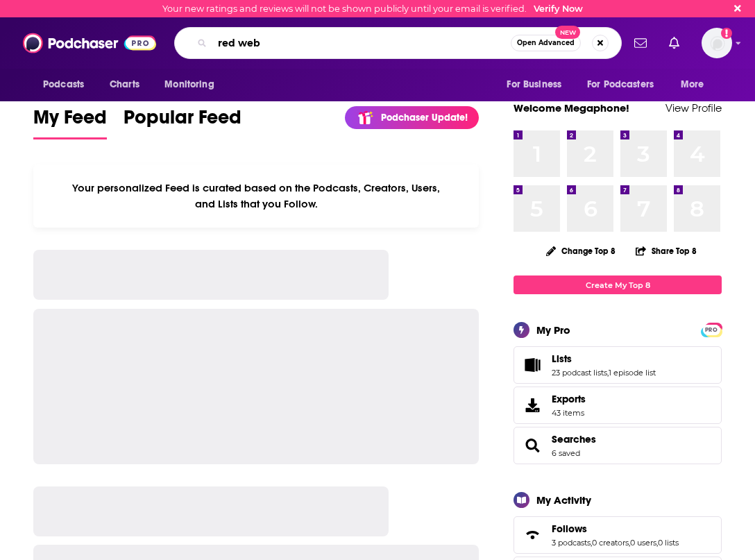  Describe the element at coordinates (610, 542) in the screenshot. I see `a: 0 creators` at that location.